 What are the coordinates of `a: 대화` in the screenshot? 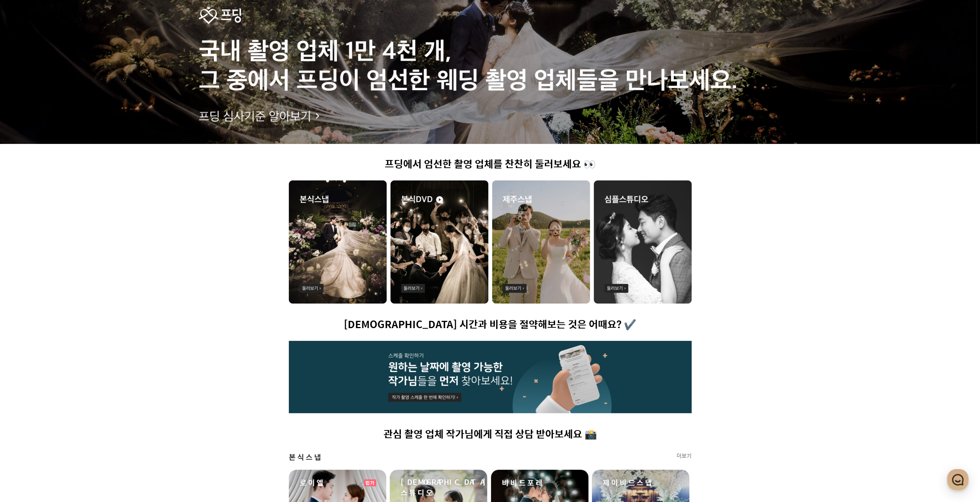 It's located at (75, 253).